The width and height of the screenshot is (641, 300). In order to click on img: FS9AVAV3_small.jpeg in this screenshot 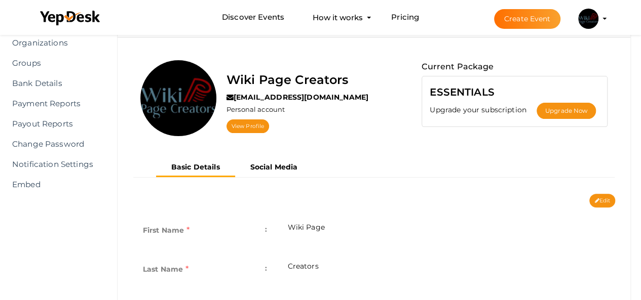, I will do `click(588, 19)`.